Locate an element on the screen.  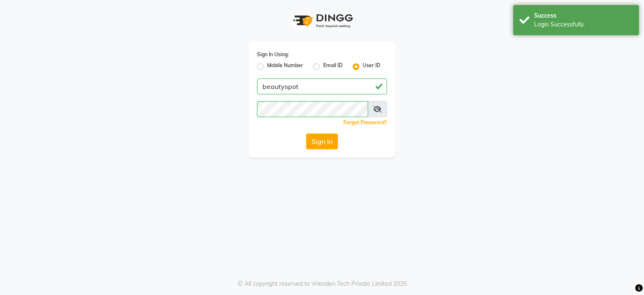
a: Forgot Password? is located at coordinates (365, 122).